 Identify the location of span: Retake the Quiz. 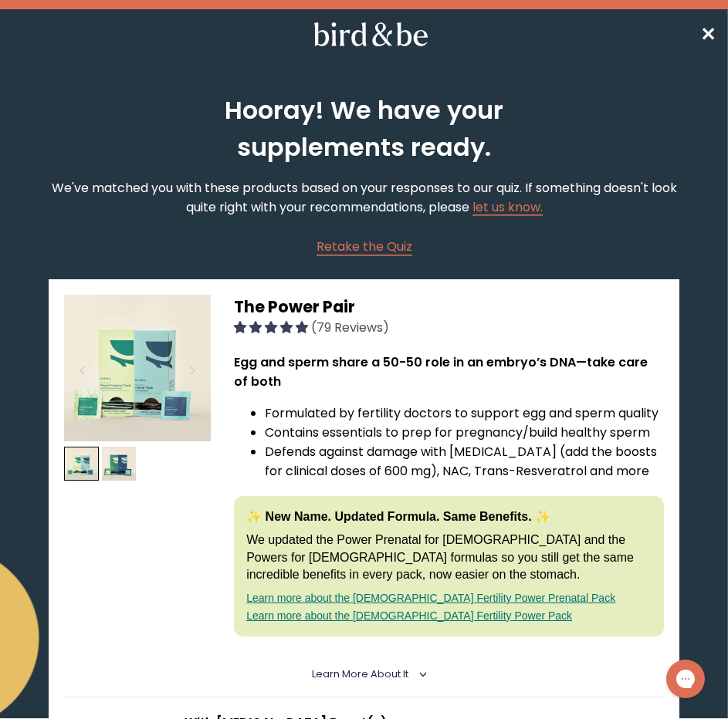
(364, 246).